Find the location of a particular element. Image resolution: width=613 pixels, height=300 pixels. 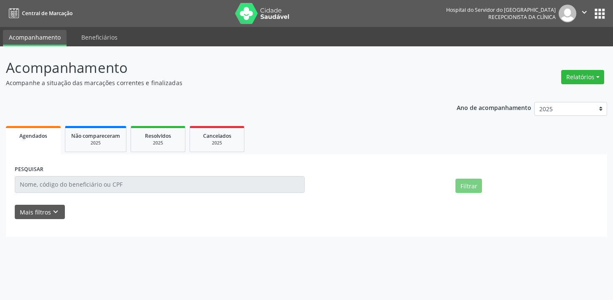

label: PESQUISAR is located at coordinates (29, 169).